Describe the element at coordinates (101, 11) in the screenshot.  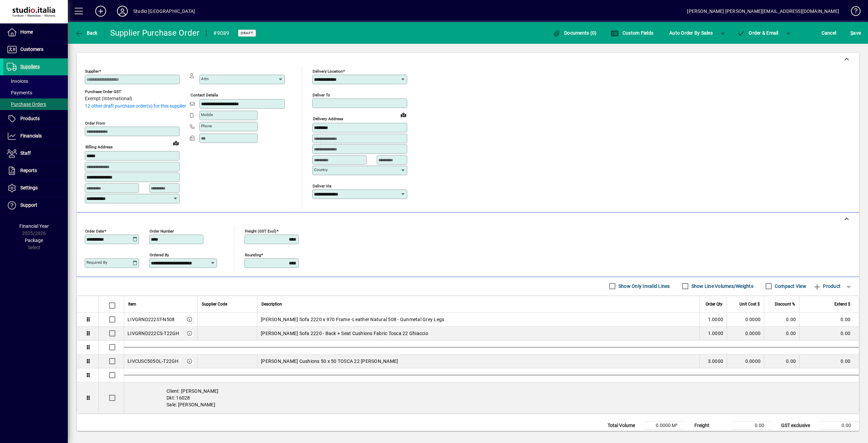
I see `button: Add` at that location.